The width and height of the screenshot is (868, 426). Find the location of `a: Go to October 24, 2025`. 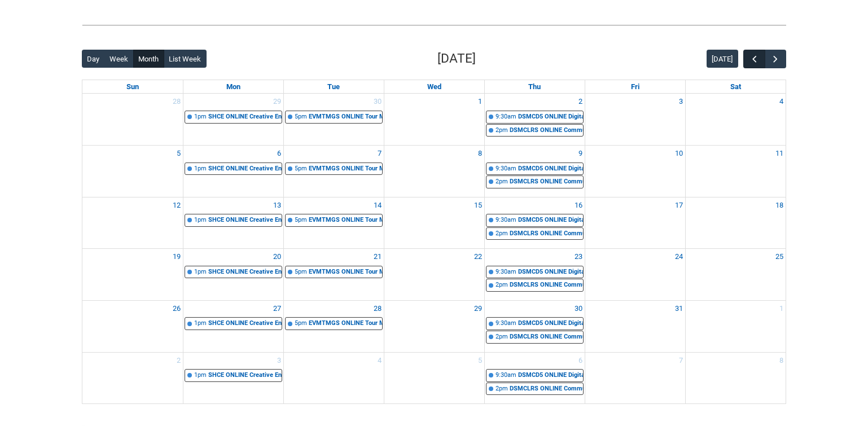

a: Go to October 24, 2025 is located at coordinates (679, 257).